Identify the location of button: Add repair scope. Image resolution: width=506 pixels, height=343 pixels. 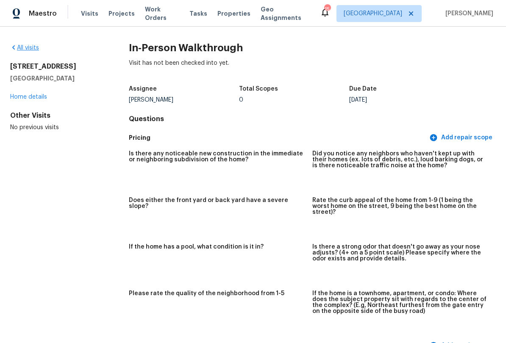
(462, 138).